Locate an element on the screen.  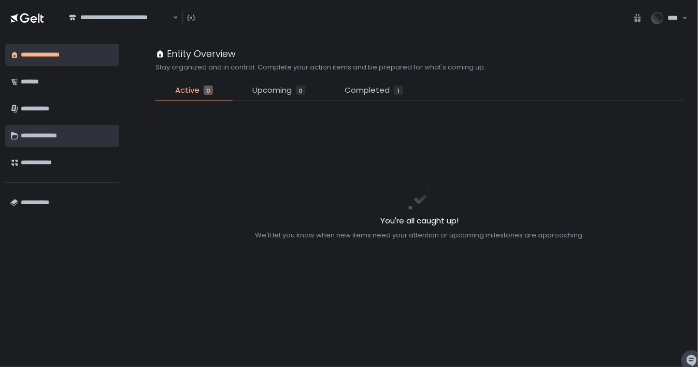
h2: You're all caught up! is located at coordinates (419, 221).